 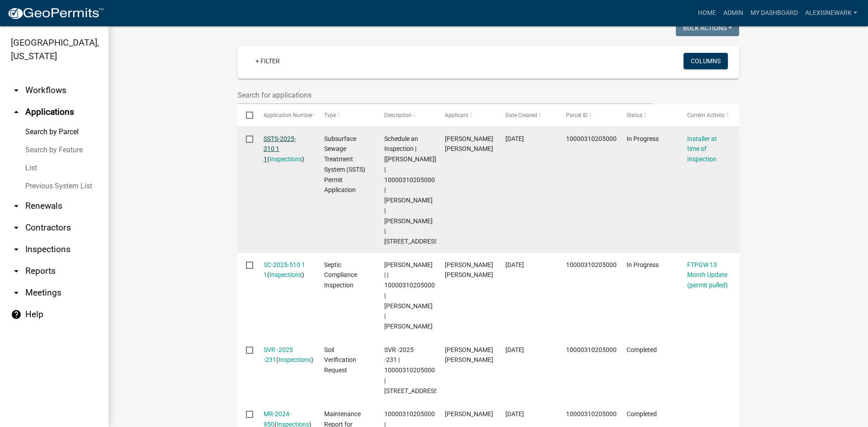 What do you see at coordinates (702, 149) in the screenshot?
I see `a: Installer at time of Inspection` at bounding box center [702, 149].